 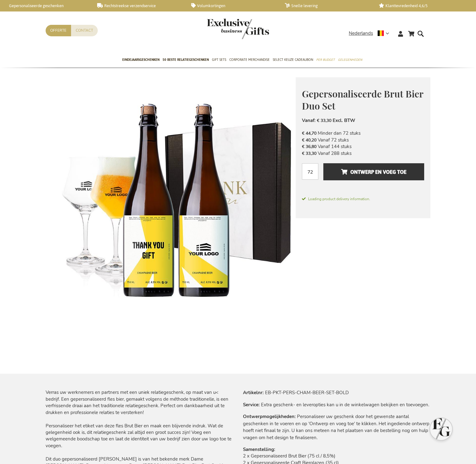 What do you see at coordinates (249, 59) in the screenshot?
I see `span: Corporate Merchandise` at bounding box center [249, 59].